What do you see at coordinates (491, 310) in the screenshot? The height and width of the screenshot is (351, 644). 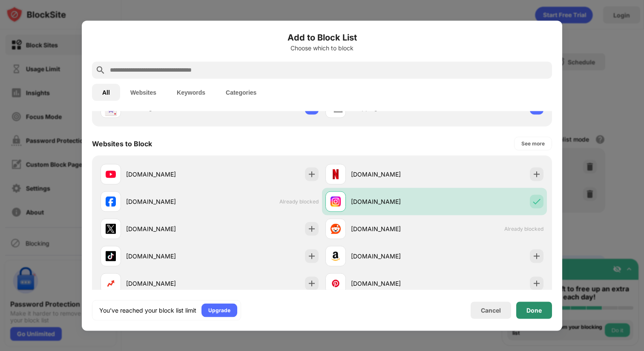 I see `div: Cancel` at bounding box center [491, 310].